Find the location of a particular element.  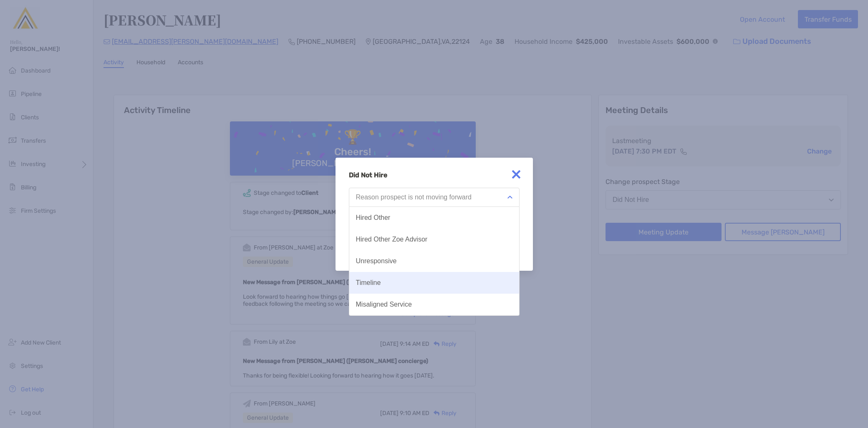

button: Reason prospect is not moving forward is located at coordinates (434, 198).